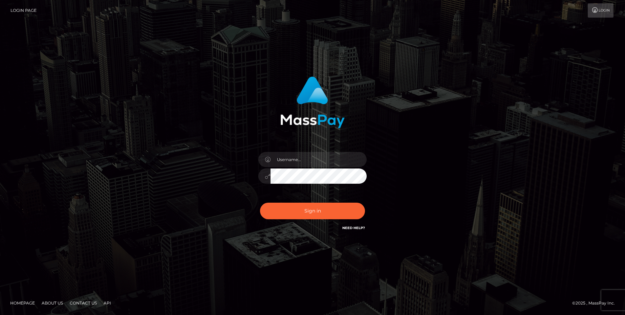 The width and height of the screenshot is (625, 315). I want to click on a: Homepage, so click(22, 303).